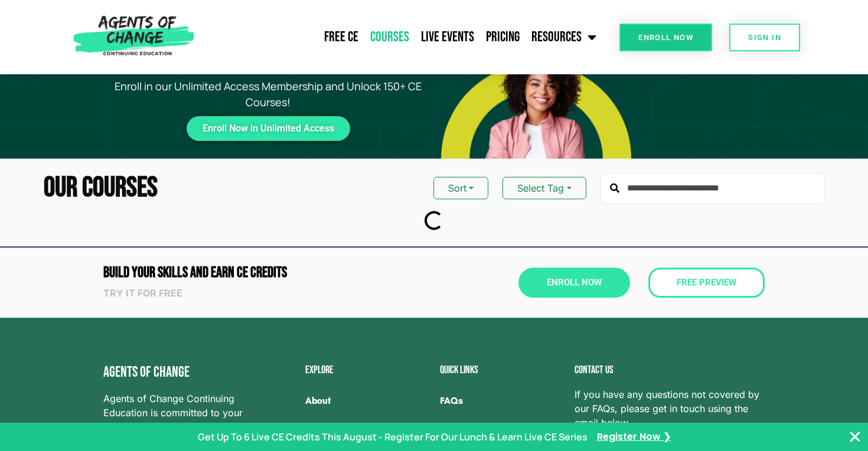  I want to click on span: SIGN IN, so click(764, 37).